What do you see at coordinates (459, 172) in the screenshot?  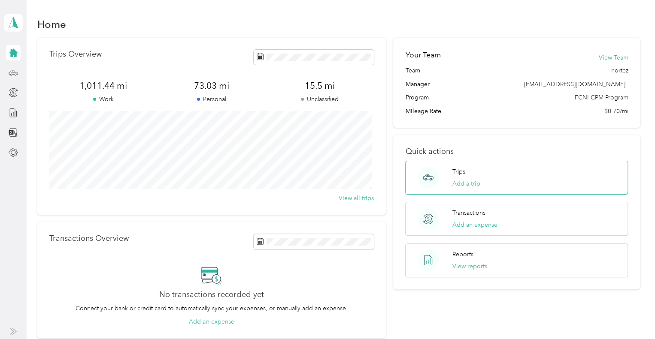 I see `p: Trips` at bounding box center [459, 172].